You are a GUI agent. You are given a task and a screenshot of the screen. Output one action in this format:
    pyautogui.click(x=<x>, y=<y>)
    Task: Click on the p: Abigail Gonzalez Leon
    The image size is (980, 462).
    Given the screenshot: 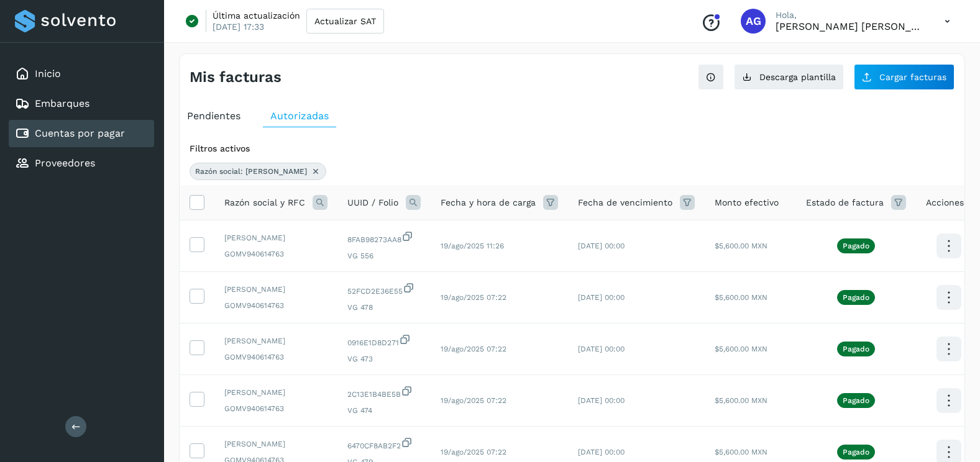 What is the action you would take?
    pyautogui.click(x=850, y=26)
    